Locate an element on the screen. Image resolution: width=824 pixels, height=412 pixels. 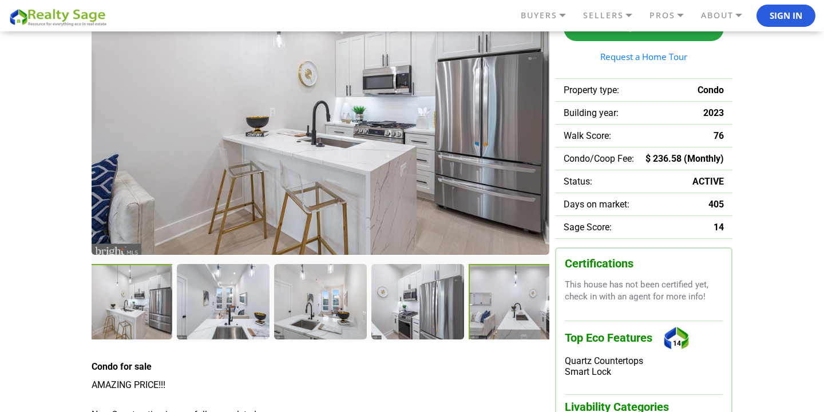
p: This house has not been certified yet, check in with an agent for more info! is located at coordinates (644, 291).